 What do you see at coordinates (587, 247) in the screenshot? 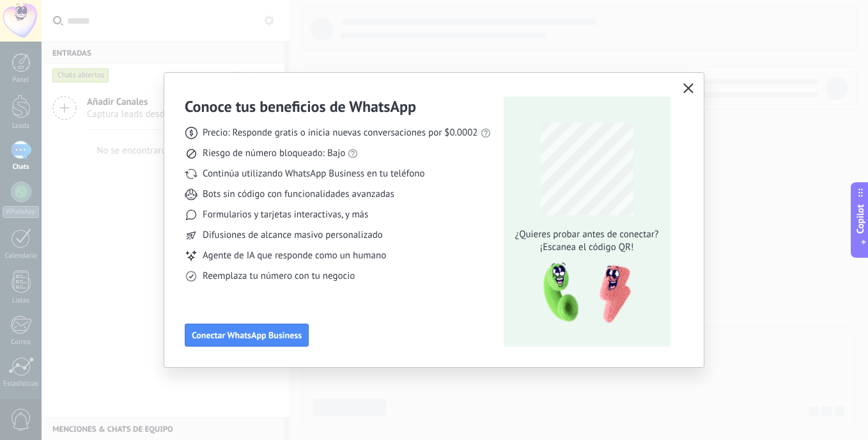
I see `span: ¡Escanea el código QR!` at bounding box center [587, 247].